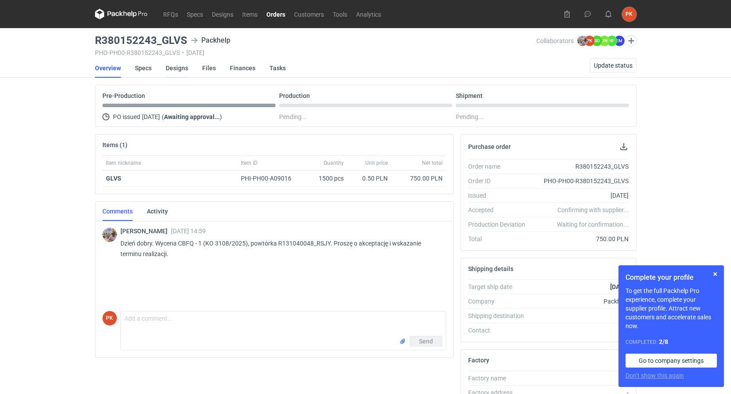 The width and height of the screenshot is (731, 394). What do you see at coordinates (500, 302) in the screenshot?
I see `div: Company` at bounding box center [500, 302].